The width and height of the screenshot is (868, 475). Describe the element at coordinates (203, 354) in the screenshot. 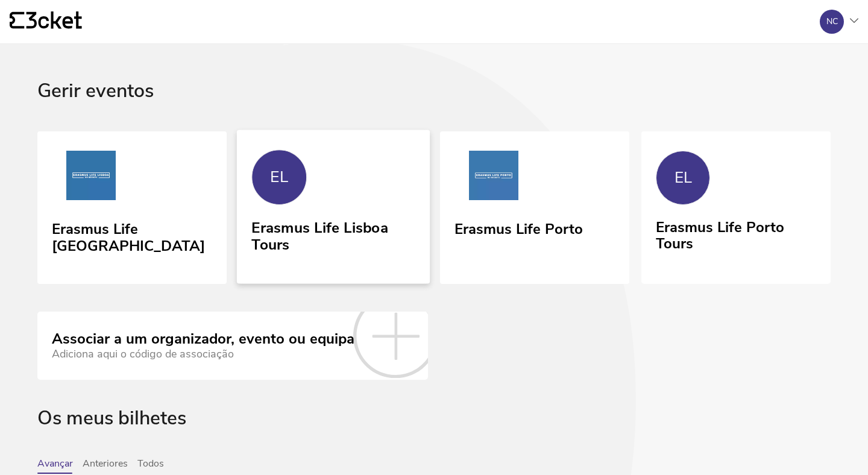

I see `div: Adiciona aqui o código de associação` at that location.